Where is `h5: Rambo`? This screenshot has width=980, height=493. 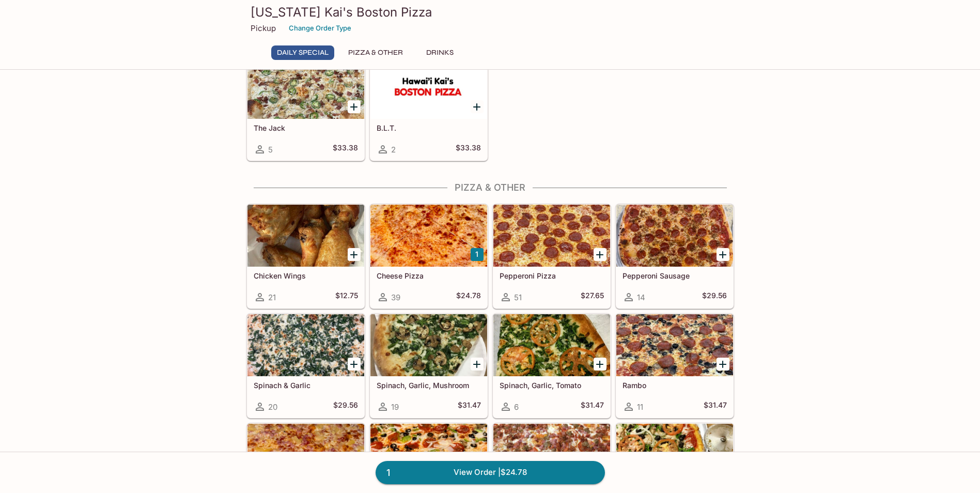 h5: Rambo is located at coordinates (675, 385).